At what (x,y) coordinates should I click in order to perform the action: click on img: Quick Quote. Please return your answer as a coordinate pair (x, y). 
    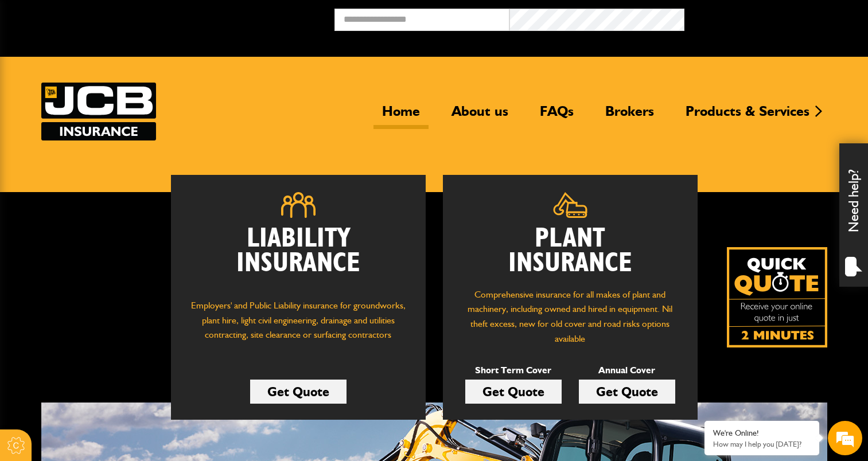
    Looking at the image, I should click on (777, 297).